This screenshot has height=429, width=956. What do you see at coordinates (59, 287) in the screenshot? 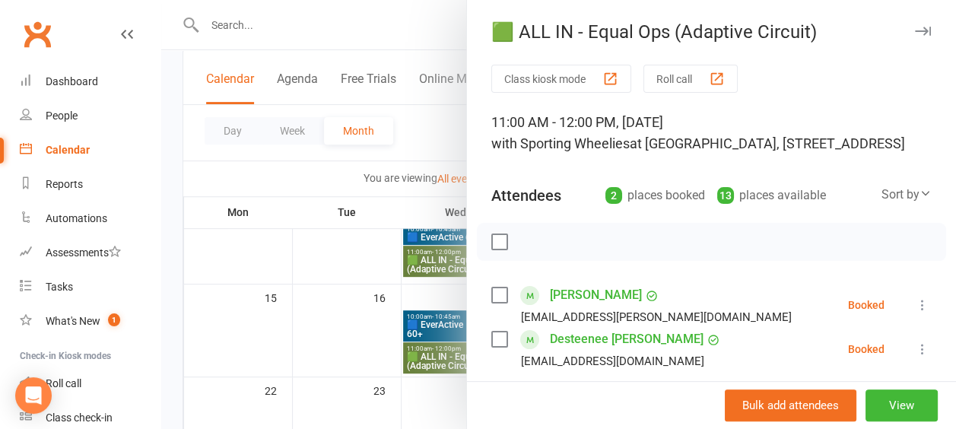
I see `div: Tasks` at bounding box center [59, 287].